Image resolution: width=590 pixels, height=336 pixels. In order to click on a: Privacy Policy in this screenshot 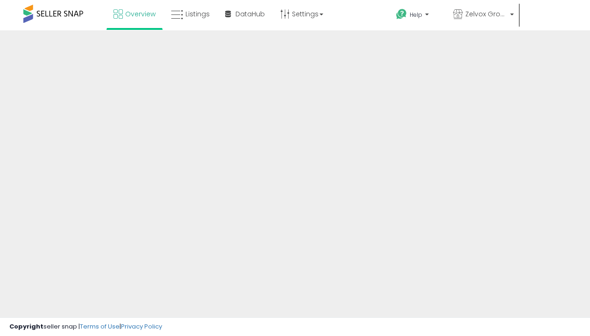, I will do `click(141, 326)`.